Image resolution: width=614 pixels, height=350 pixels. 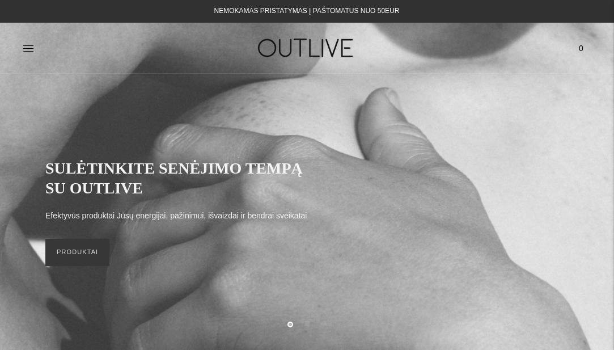 What do you see at coordinates (307, 323) in the screenshot?
I see `button: Move carousel to slide 2` at bounding box center [307, 323].